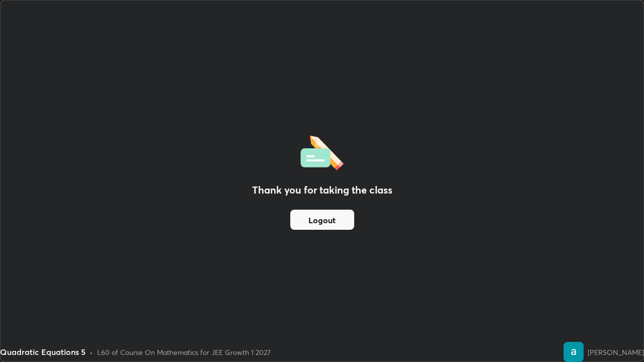  Describe the element at coordinates (322, 151) in the screenshot. I see `img: offlineFeedback.1438e8b3.svg` at that location.